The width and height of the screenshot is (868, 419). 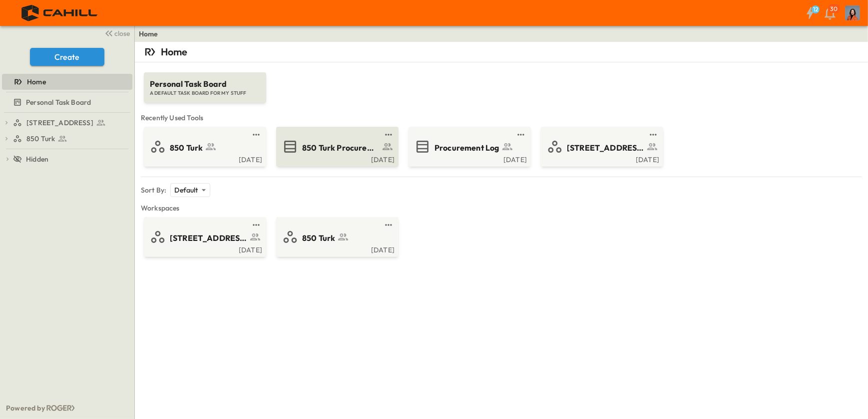 What do you see at coordinates (834, 9) in the screenshot?
I see `p: 30` at bounding box center [834, 9].